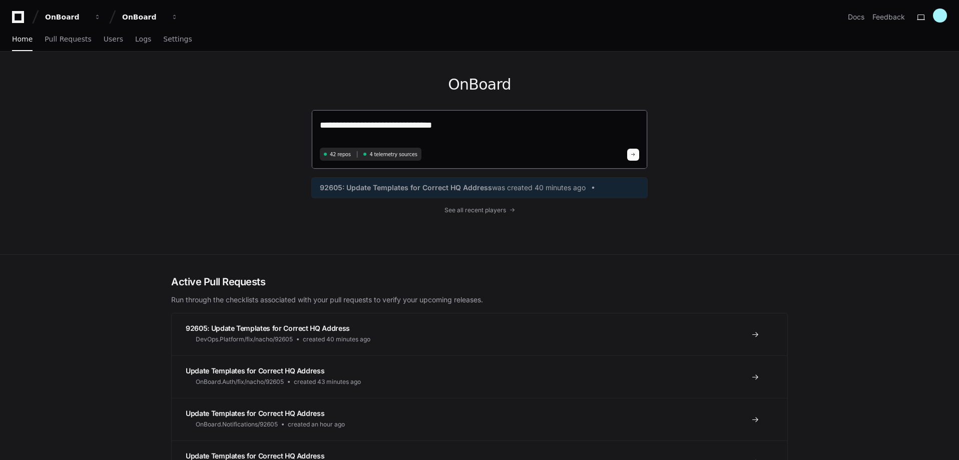  What do you see at coordinates (143, 40) in the screenshot?
I see `a: Logs` at bounding box center [143, 40].